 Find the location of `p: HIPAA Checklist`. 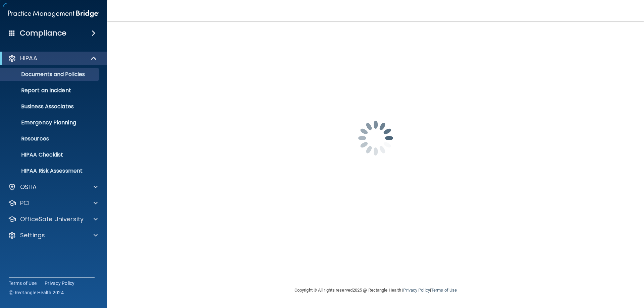

p: HIPAA Checklist is located at coordinates (50, 155).